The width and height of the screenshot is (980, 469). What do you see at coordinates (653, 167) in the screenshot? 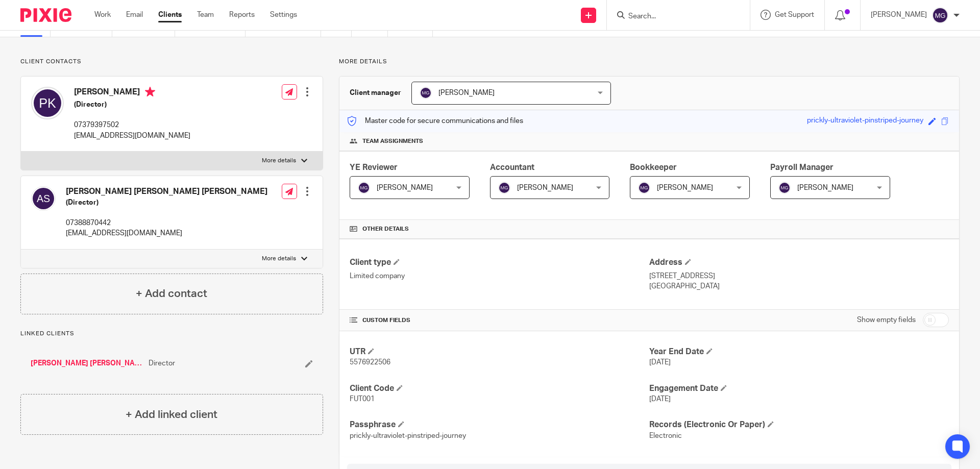
I see `span: Bookkeeper` at bounding box center [653, 167].